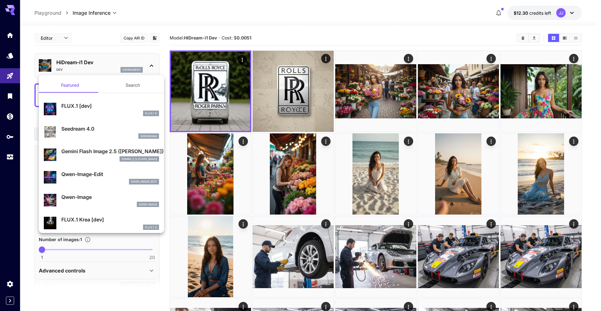 The image size is (601, 311). I want to click on p: FLUX.1 Krea [dev], so click(110, 220).